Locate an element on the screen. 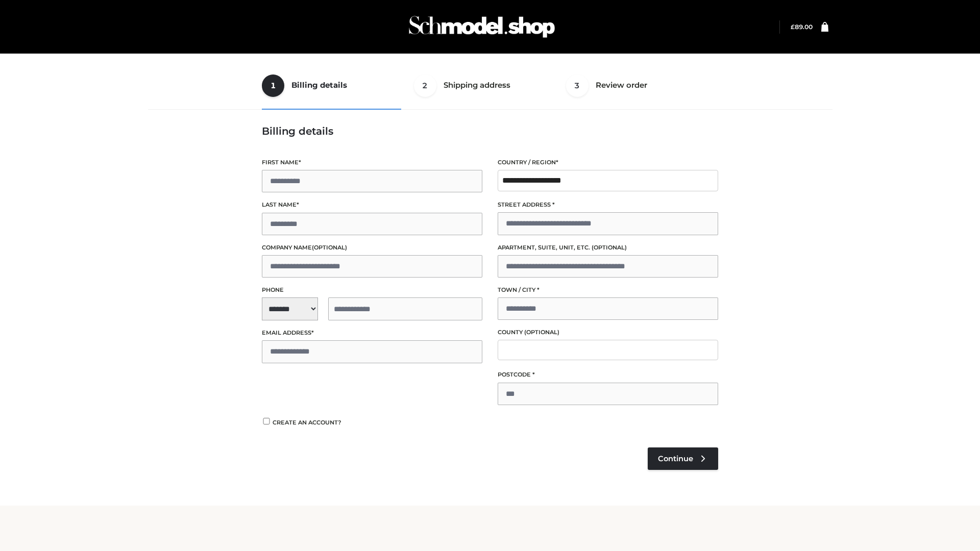 This screenshot has width=980, height=551. a: £89.00 is located at coordinates (801, 26).